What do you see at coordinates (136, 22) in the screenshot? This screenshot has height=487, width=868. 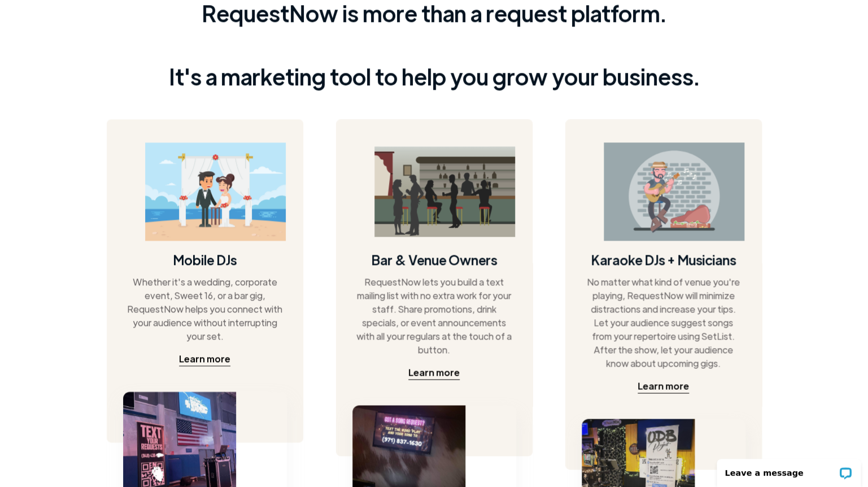 I see `button: Open LiveChat chat widget` at bounding box center [136, 22].